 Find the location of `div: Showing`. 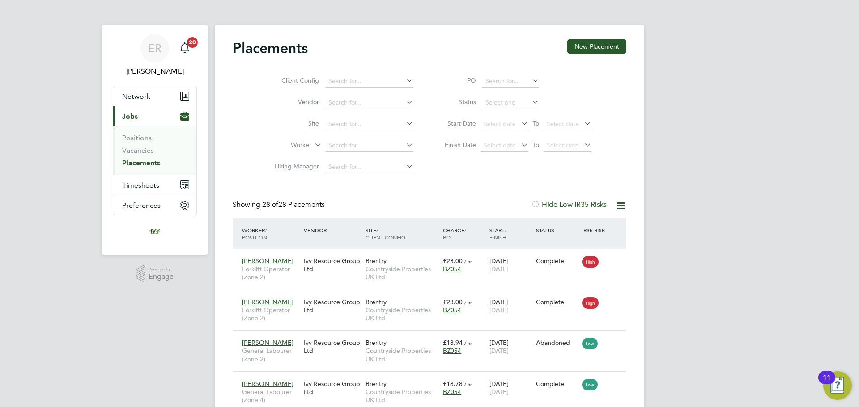

div: Showing is located at coordinates (280, 205).